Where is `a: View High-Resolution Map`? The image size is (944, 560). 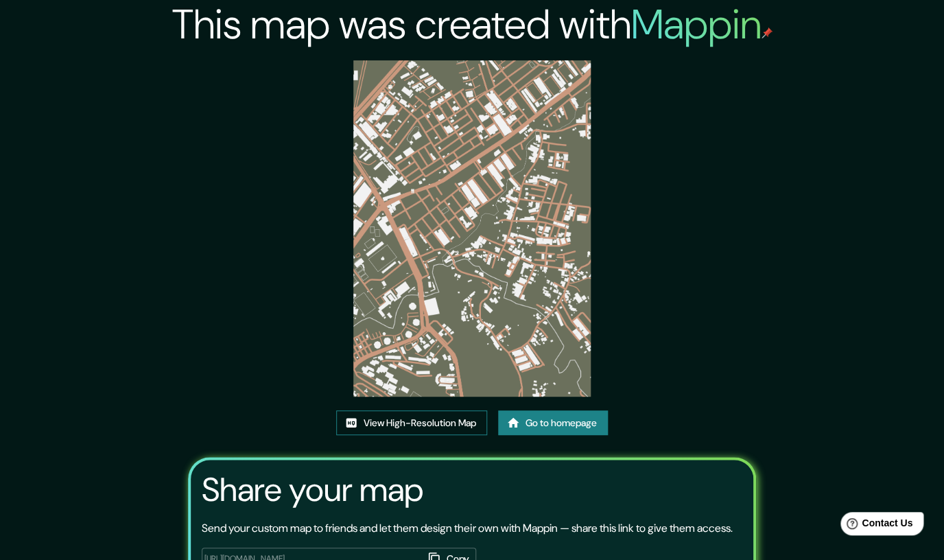 a: View High-Resolution Map is located at coordinates (411, 422).